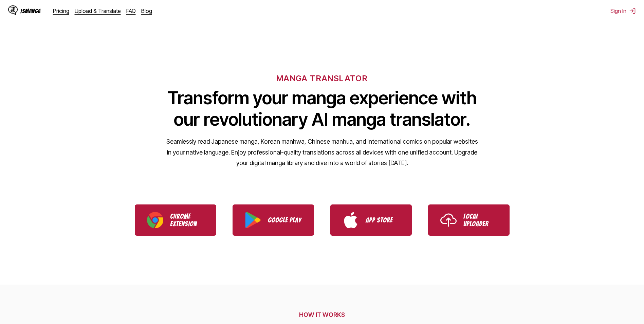 Image resolution: width=644 pixels, height=324 pixels. I want to click on div: IsManga, so click(31, 11).